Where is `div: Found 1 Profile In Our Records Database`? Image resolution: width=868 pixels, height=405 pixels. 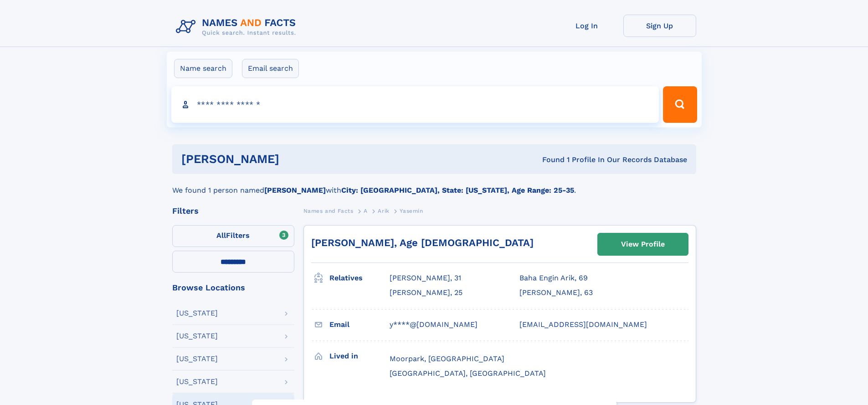
div: Found 1 Profile In Our Records Database is located at coordinates (549, 160).